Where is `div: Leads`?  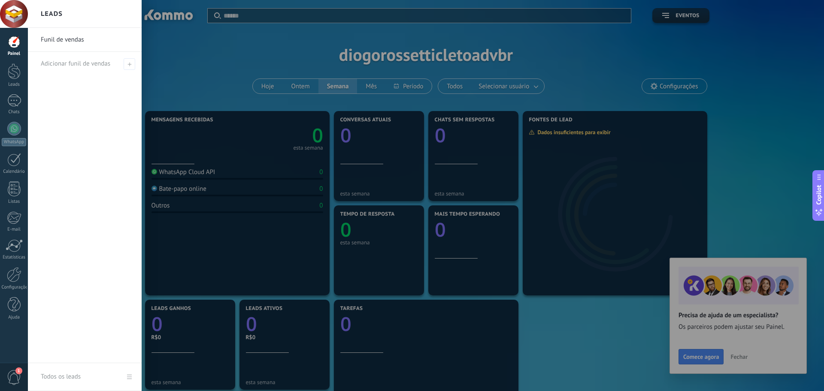
div: Leads is located at coordinates (14, 85).